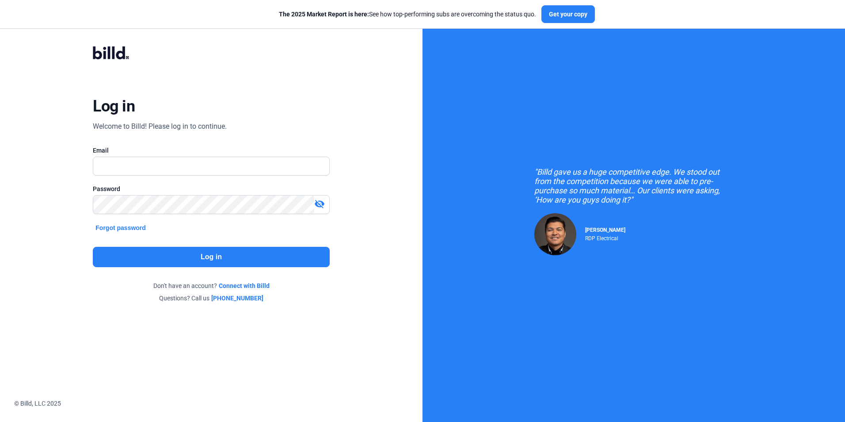 The height and width of the screenshot is (422, 845). I want to click on div: Welcome to Billd! Please log in to continue., so click(160, 126).